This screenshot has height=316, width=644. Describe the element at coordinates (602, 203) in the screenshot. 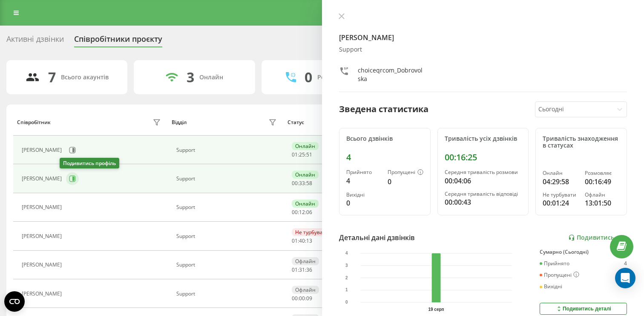

I see `div: 13:01:50` at that location.